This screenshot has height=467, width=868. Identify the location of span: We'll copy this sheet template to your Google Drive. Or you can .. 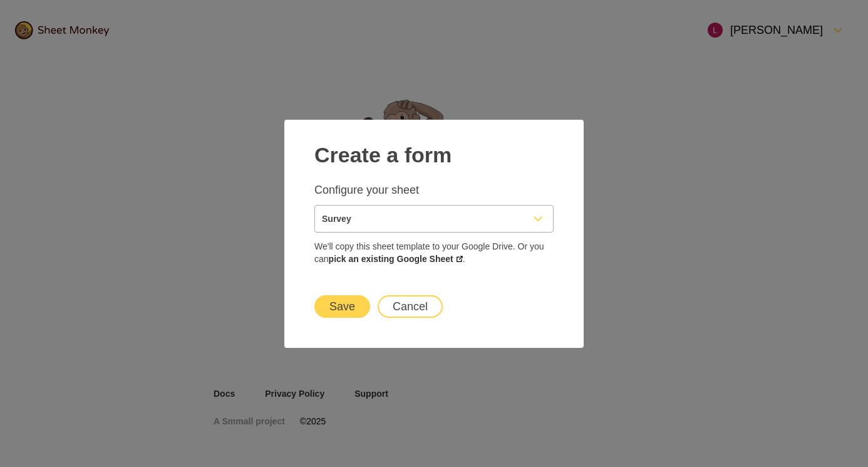
(434, 253).